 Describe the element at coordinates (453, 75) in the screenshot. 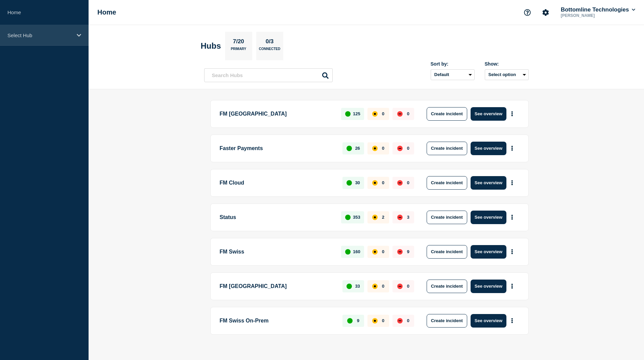

I see `select: Sort by` at that location.